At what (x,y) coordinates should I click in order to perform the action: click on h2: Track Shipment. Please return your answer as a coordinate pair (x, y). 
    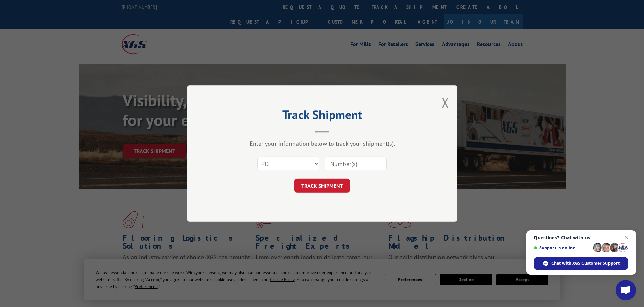
    Looking at the image, I should click on (322, 116).